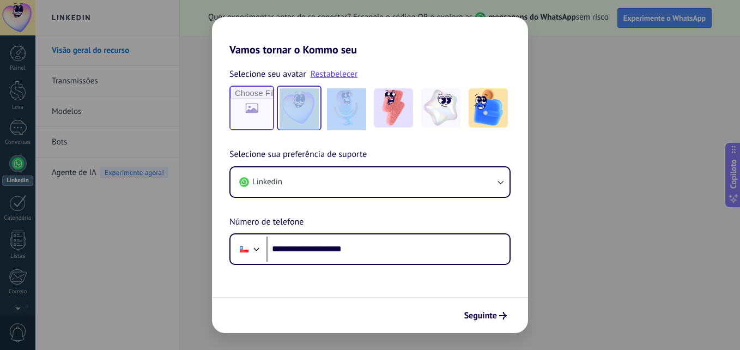  What do you see at coordinates (298, 155) in the screenshot?
I see `span: Selecione sua preferência de suporte` at bounding box center [298, 155].